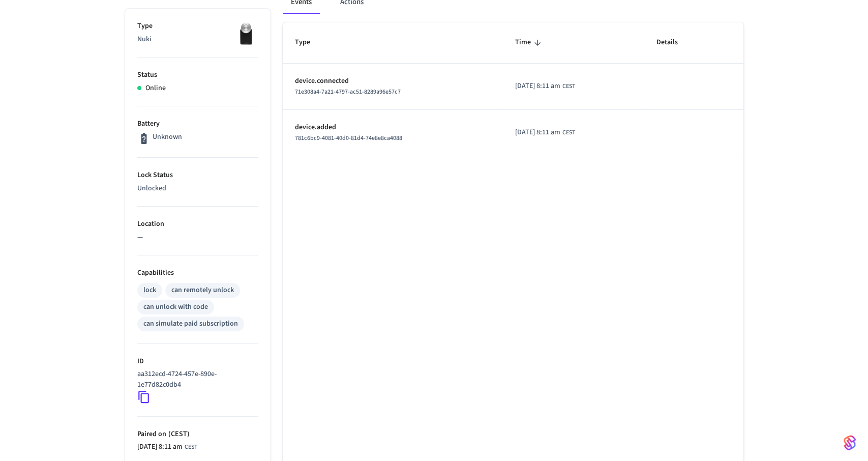 The height and width of the screenshot is (461, 868). Describe the element at coordinates (155, 88) in the screenshot. I see `p: Online` at that location.